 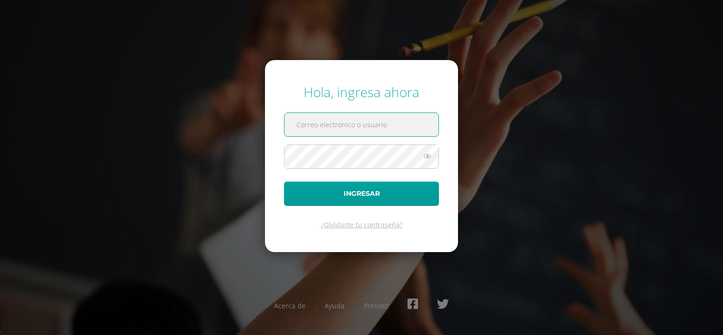 I want to click on a: Acerca de, so click(x=290, y=305).